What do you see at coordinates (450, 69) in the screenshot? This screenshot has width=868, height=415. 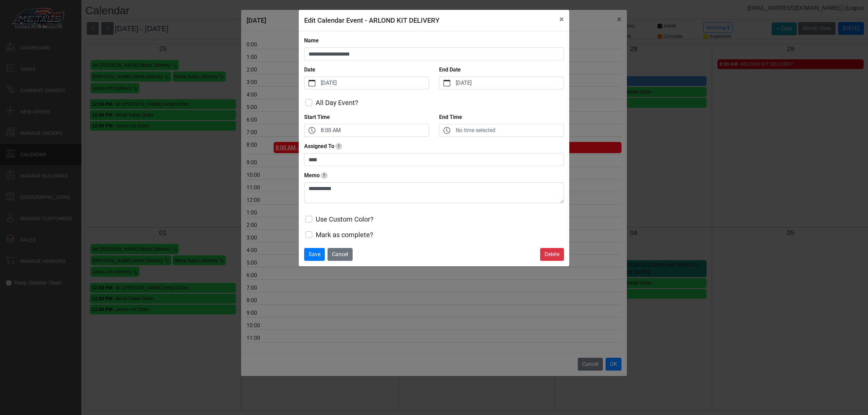 I see `strong: End Date` at bounding box center [450, 69].